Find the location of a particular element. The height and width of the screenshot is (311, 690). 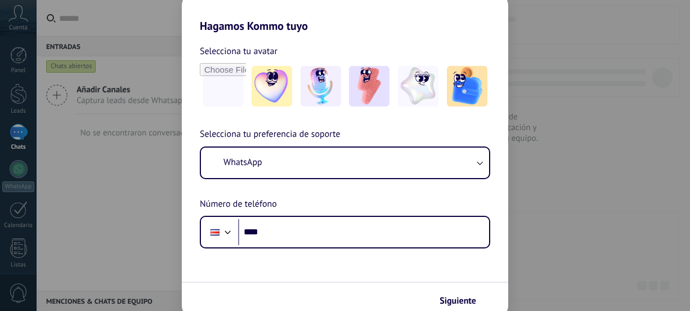

div: Costa Rica: + 506 is located at coordinates (215, 232).